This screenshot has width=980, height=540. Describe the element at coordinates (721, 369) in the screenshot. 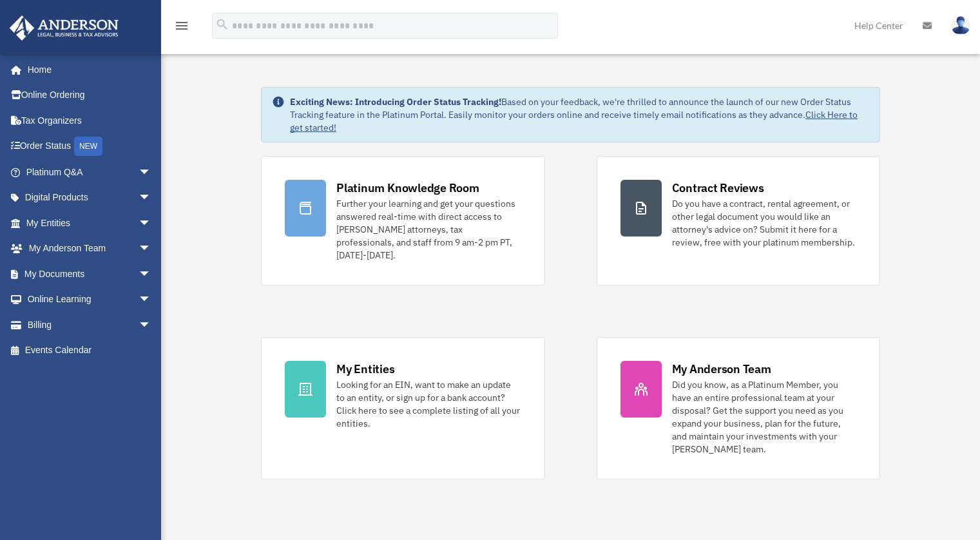

I see `div: My Anderson Team` at that location.